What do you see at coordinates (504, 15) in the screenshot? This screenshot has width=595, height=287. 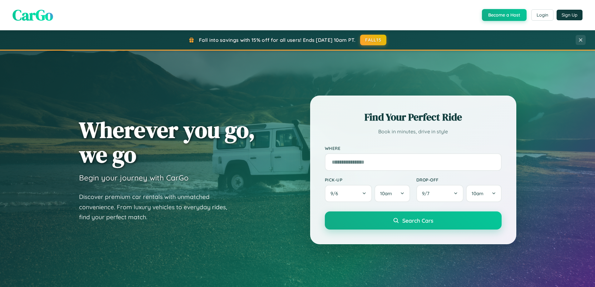 I see `button: Become a Host` at bounding box center [504, 15].